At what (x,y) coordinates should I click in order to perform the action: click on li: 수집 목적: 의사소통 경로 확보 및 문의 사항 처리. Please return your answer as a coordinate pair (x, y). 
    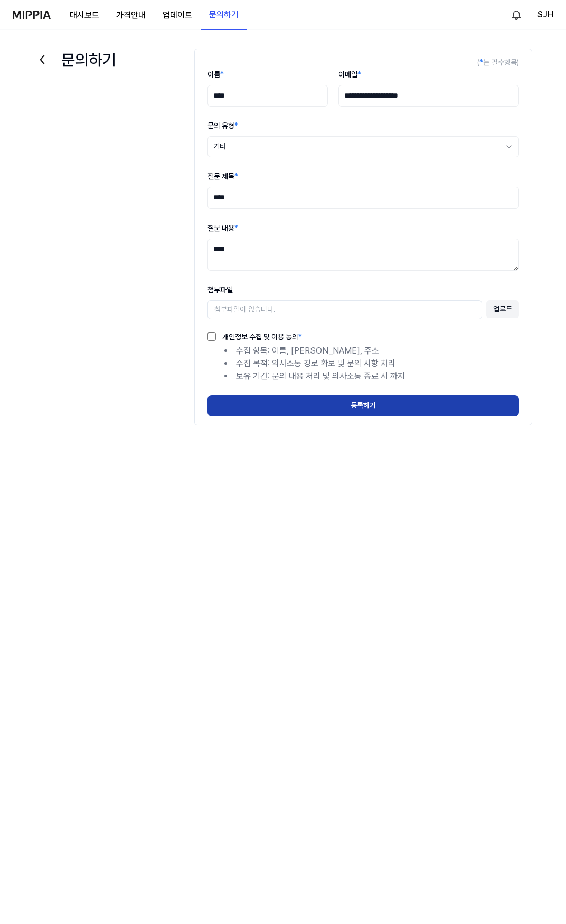
    Looking at the image, I should click on (371, 364).